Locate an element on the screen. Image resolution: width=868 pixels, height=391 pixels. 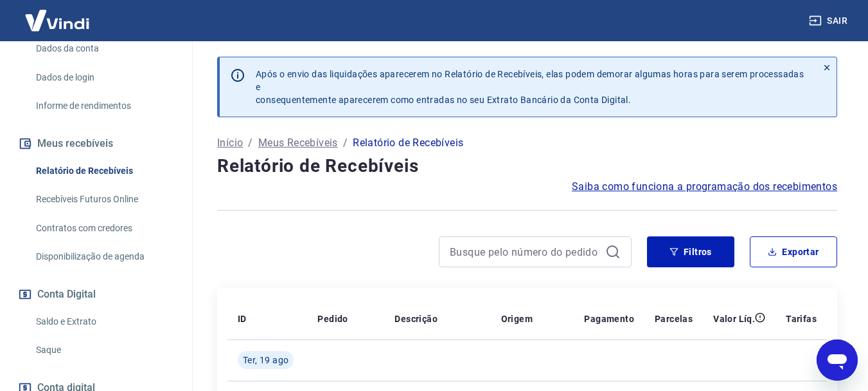
p: Pedido is located at coordinates (332, 319).